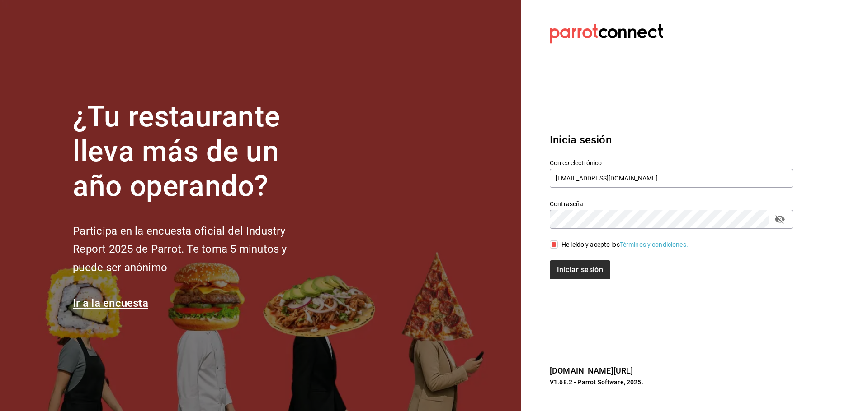 The width and height of the screenshot is (868, 411). I want to click on button: passwordField, so click(780, 219).